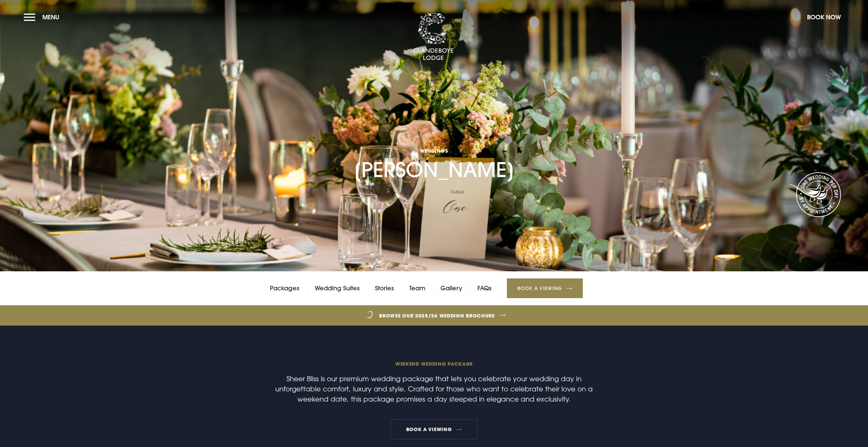 The width and height of the screenshot is (868, 447). Describe the element at coordinates (434, 151) in the screenshot. I see `span: Weddings` at that location.